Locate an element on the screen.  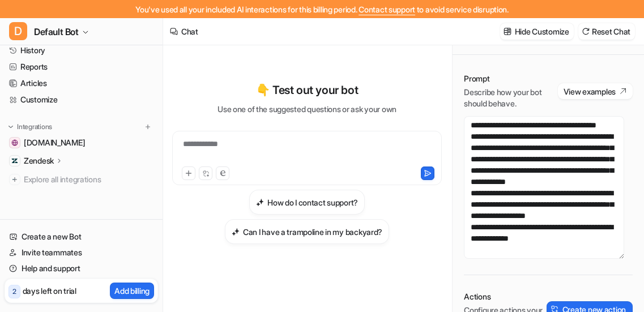
span: Explore all integrations is located at coordinates (88, 179).